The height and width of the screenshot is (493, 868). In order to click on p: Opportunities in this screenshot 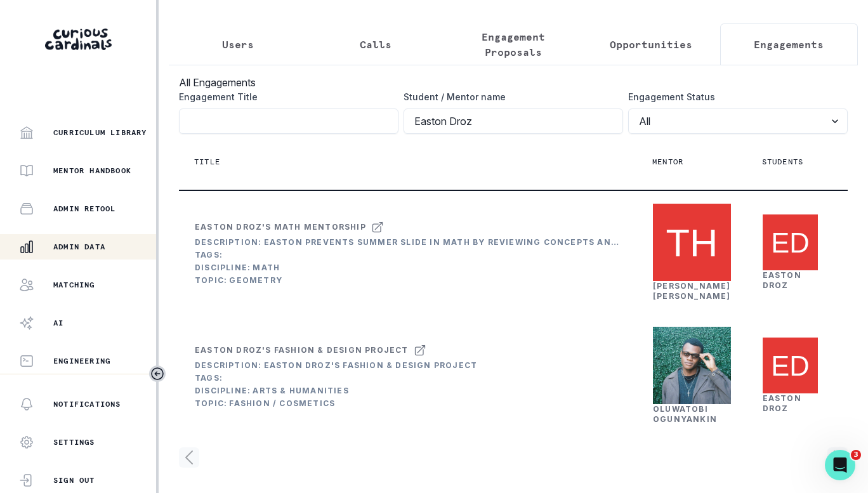, I will do `click(651, 44)`.